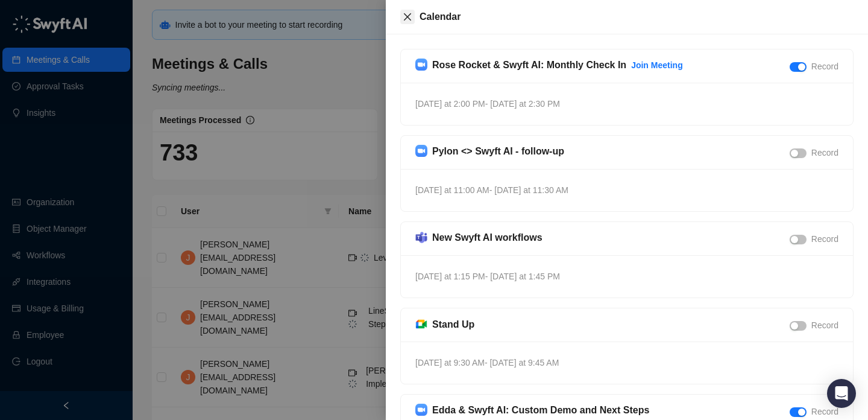 Image resolution: width=868 pixels, height=420 pixels. Describe the element at coordinates (421, 237) in the screenshot. I see `img: microsoft-teams-BZ5xE2bQ.png` at that location.